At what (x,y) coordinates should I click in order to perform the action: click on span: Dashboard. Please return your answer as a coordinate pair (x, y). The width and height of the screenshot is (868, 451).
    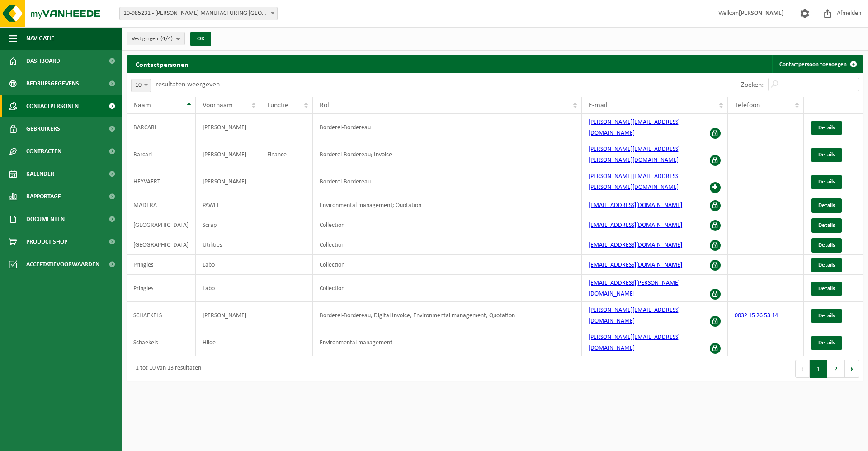
    Looking at the image, I should click on (43, 61).